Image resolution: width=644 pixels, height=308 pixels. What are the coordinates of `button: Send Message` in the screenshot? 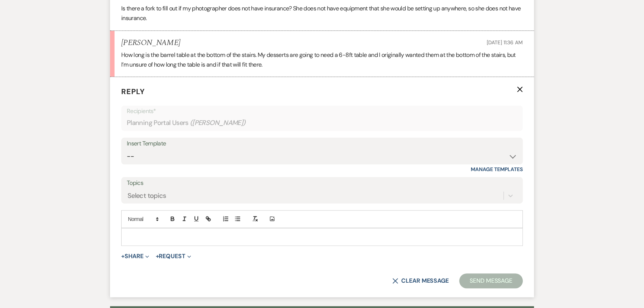 It's located at (491, 281).